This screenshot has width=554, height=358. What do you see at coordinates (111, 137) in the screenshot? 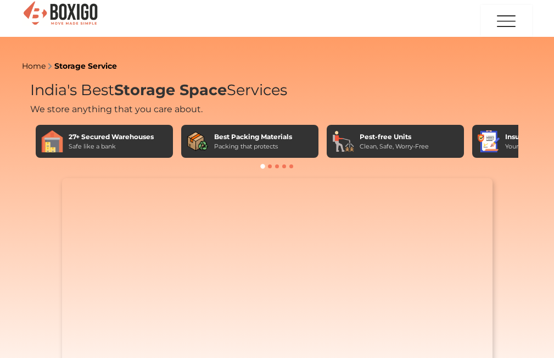
I see `div: 27+ Secured Warehouses` at bounding box center [111, 137].